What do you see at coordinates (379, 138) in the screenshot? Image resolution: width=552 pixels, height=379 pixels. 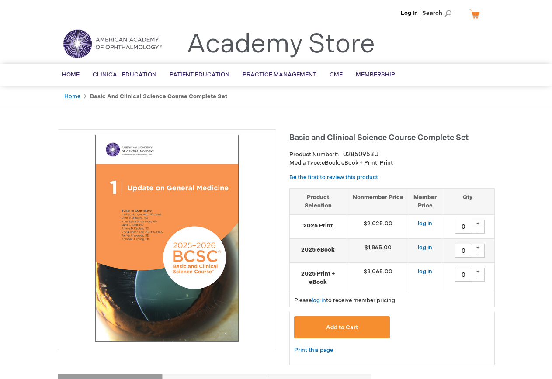 I see `span: Basic and Clinical Science Course Complete Set` at bounding box center [379, 138].